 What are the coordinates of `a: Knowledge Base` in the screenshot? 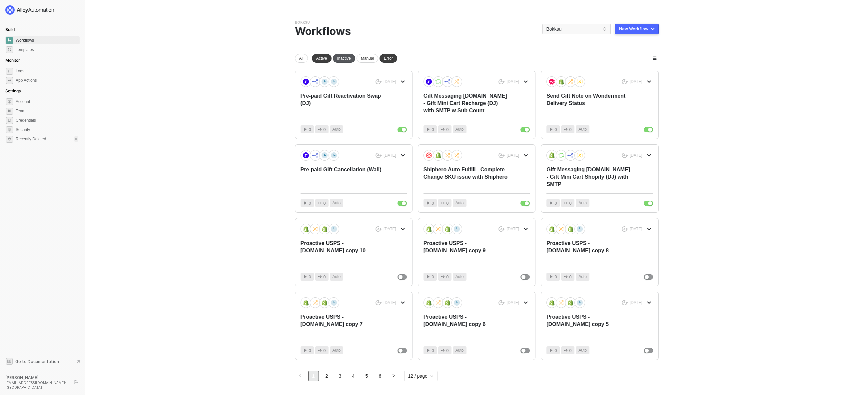 It's located at (43, 362).